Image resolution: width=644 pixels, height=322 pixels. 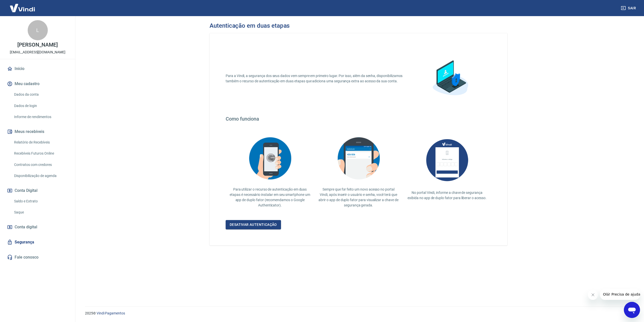 I want to click on a: Vindi Pagamentos, so click(x=110, y=313).